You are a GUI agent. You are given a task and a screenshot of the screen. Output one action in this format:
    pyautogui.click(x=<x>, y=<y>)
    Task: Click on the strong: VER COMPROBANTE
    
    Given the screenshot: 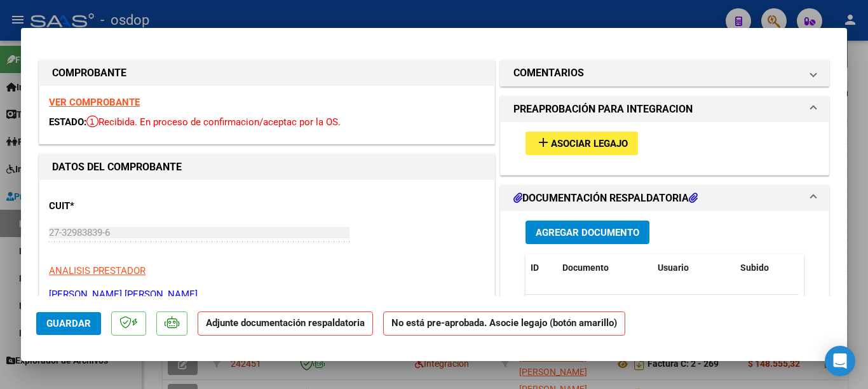 What is the action you would take?
    pyautogui.click(x=94, y=102)
    